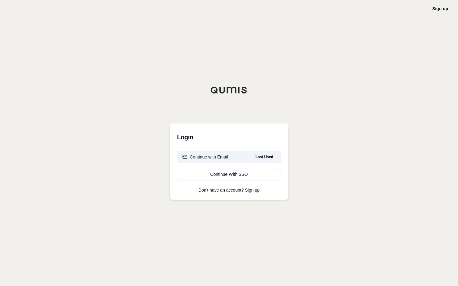  Describe the element at coordinates (264, 157) in the screenshot. I see `span: Last Used` at that location.